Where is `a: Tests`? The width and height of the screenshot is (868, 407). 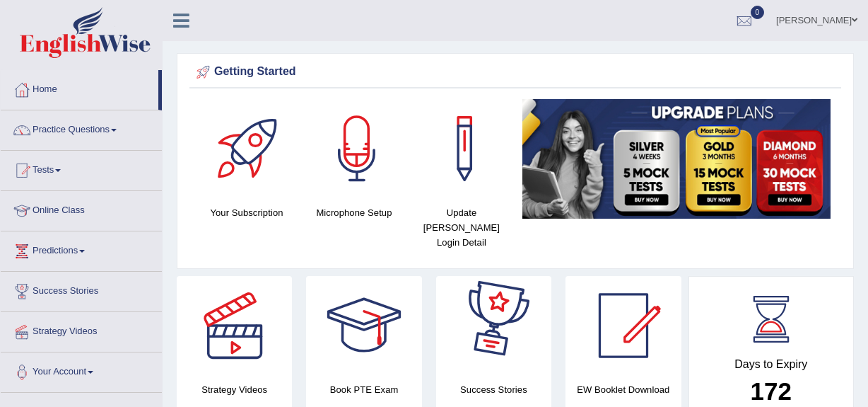
a: Tests is located at coordinates (81, 169).